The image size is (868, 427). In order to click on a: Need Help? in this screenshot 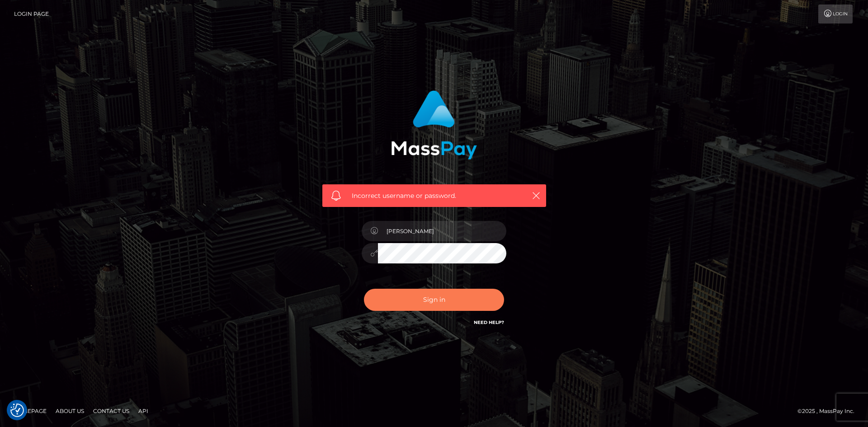, I will do `click(488, 323)`.